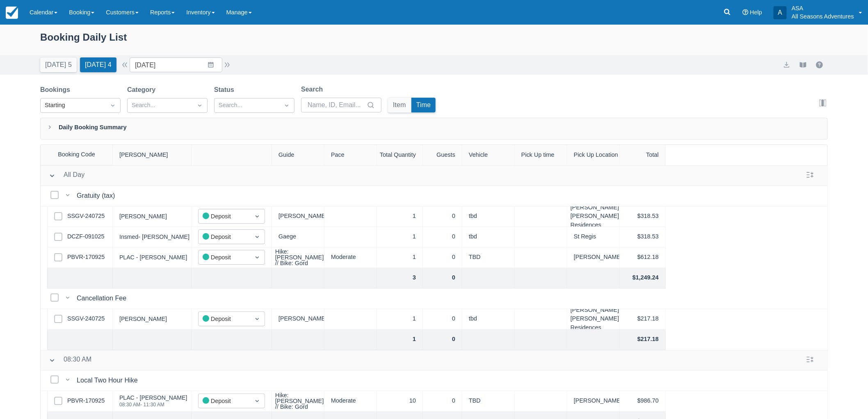 This screenshot has width=868, height=419. Describe the element at coordinates (313, 90) in the screenshot. I see `label: Search` at that location.